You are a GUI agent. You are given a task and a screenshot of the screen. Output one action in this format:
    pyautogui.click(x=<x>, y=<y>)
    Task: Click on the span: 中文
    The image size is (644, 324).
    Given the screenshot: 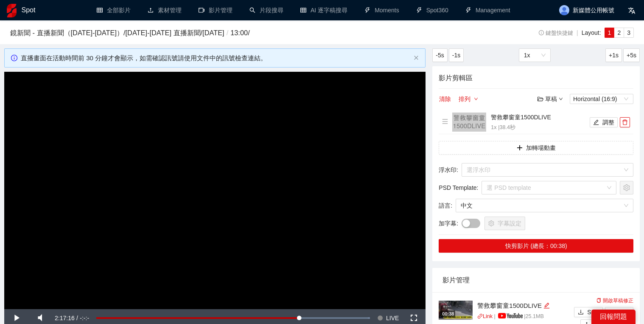 What is the action you would take?
    pyautogui.click(x=545, y=206)
    